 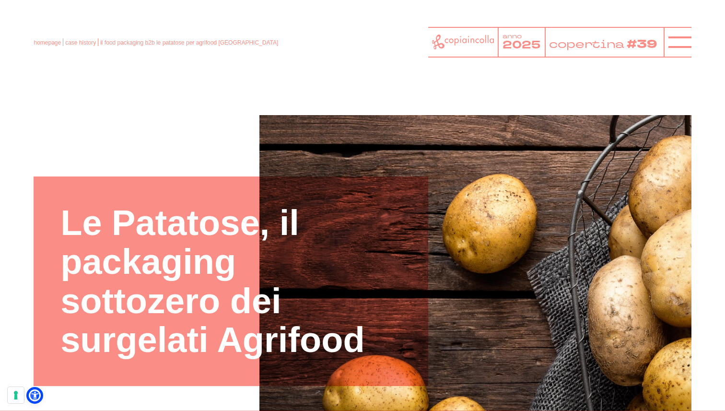 I want to click on button: Le tue preferenze relative al consenso per le tecnologie di tracciamento, so click(x=16, y=395).